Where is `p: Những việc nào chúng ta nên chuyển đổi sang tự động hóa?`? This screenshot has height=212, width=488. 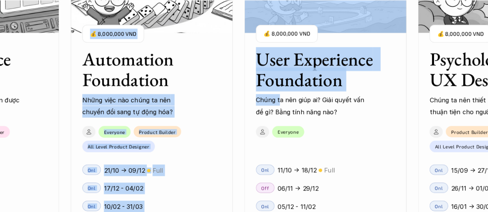
p: Những việc nào chúng ta nên chuyển đổi sang tự động hóa? is located at coordinates (138, 106).